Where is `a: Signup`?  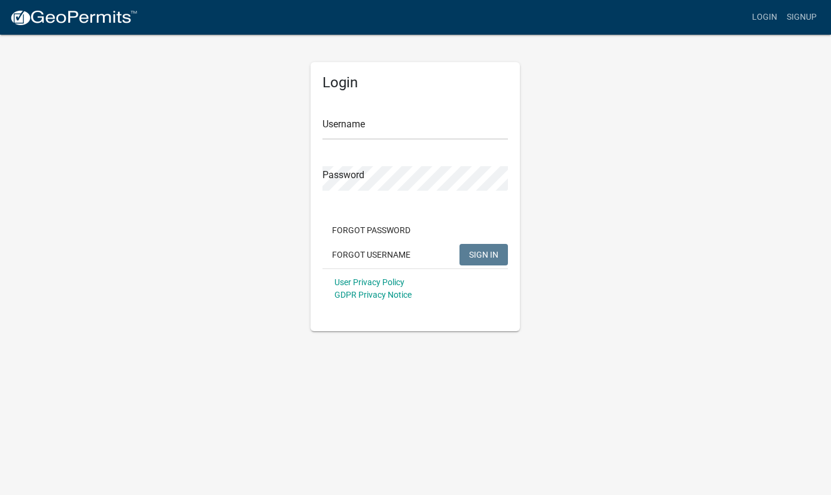 a: Signup is located at coordinates (801, 17).